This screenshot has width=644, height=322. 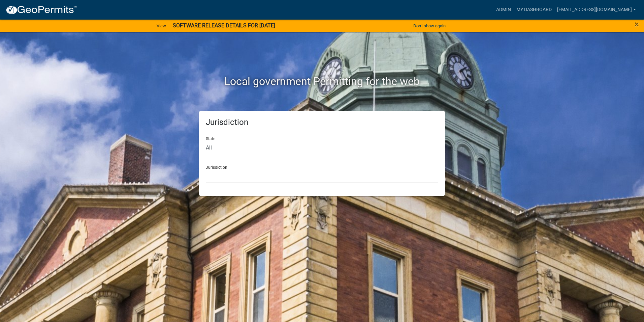 What do you see at coordinates (637, 25) in the screenshot?
I see `button: Close` at bounding box center [637, 25].